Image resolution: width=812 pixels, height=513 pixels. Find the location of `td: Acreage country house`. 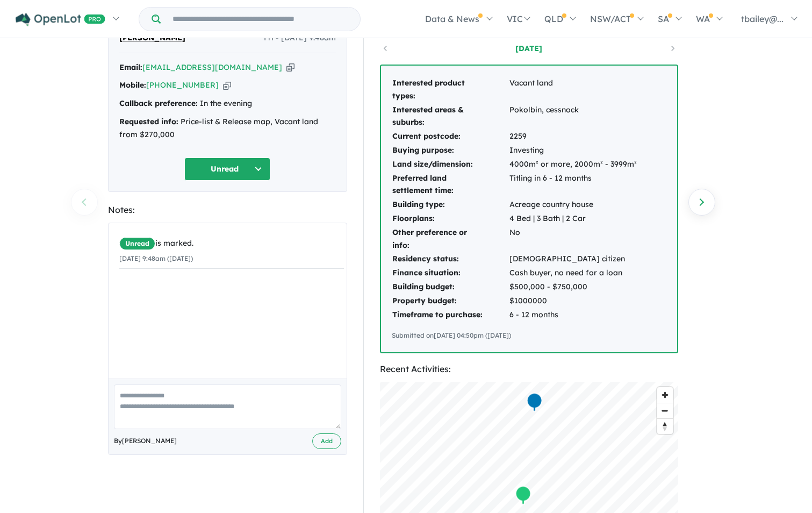

td: Acreage country house is located at coordinates (573, 205).